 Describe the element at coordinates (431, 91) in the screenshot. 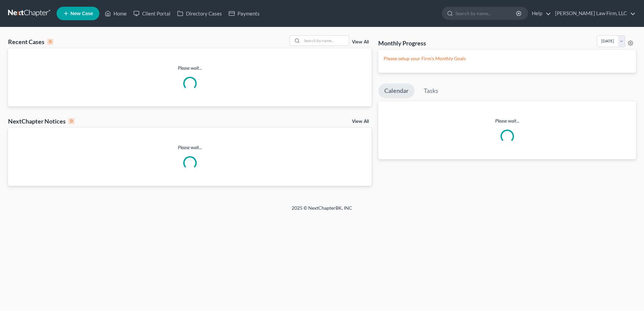

I see `a: Tasks` at that location.